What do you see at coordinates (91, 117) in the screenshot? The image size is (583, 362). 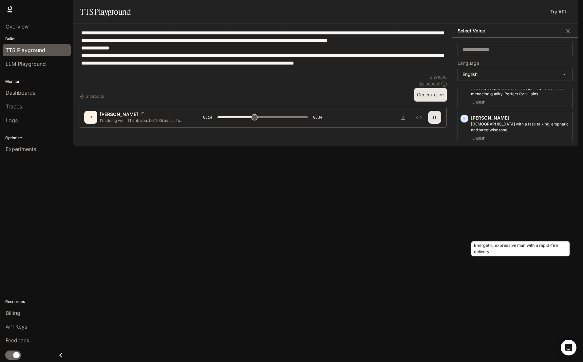 I see `div: D` at bounding box center [91, 117].